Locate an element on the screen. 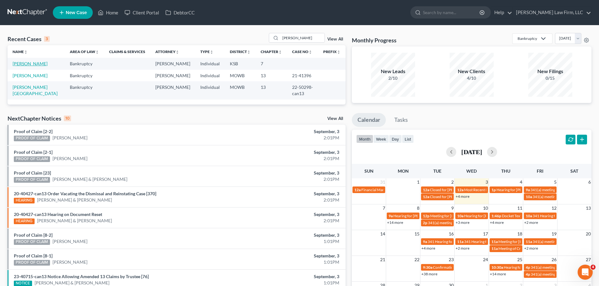  td: 22-50298-can13 is located at coordinates (302, 90).